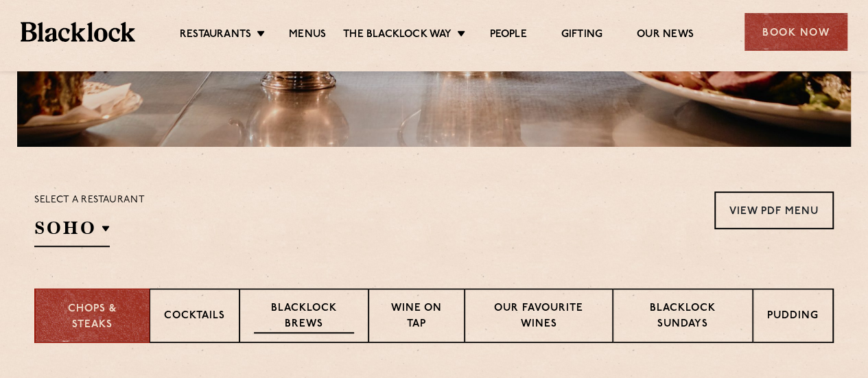  Describe the element at coordinates (582, 36) in the screenshot. I see `a: Gifting` at that location.